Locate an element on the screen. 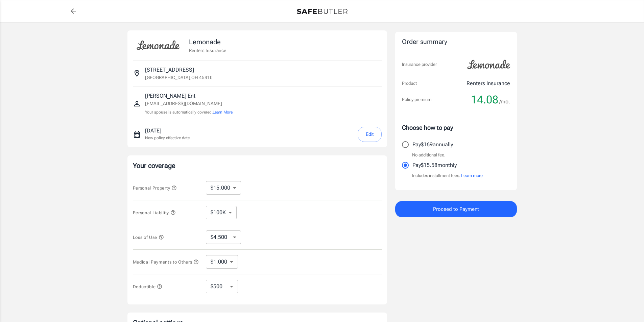 This screenshot has height=322, width=644. p: New policy effective date is located at coordinates (167, 138).